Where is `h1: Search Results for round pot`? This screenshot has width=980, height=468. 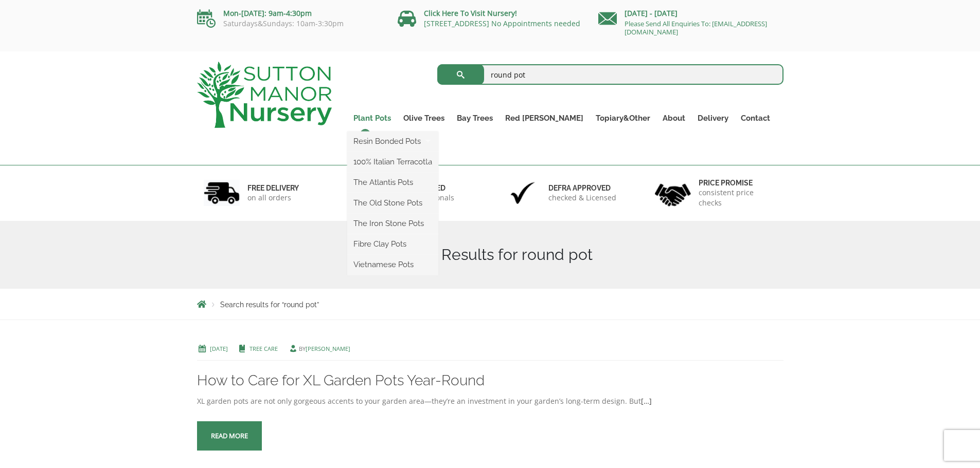
h1: Search Results for round pot is located at coordinates (490, 255).